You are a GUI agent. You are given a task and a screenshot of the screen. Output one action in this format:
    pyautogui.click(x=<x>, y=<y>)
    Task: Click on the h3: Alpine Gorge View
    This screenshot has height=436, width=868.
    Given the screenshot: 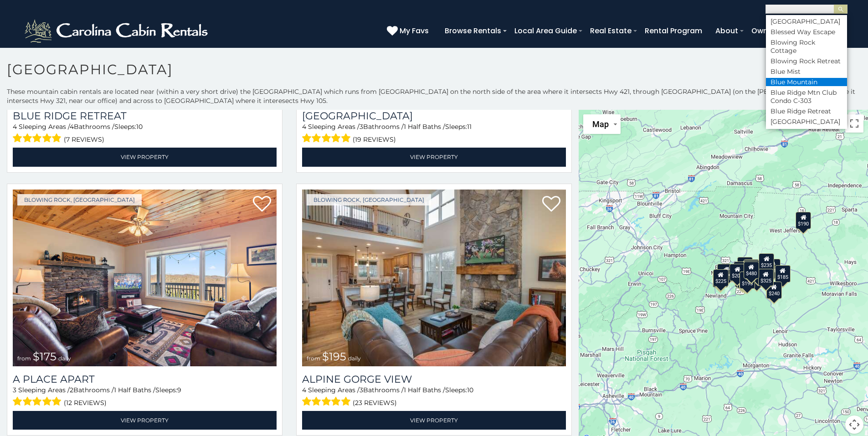 What is the action you would take?
    pyautogui.click(x=433, y=379)
    